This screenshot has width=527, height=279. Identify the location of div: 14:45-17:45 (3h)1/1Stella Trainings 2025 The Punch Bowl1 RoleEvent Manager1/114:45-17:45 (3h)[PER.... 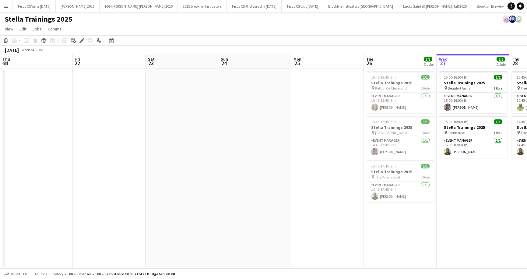
(400, 181).